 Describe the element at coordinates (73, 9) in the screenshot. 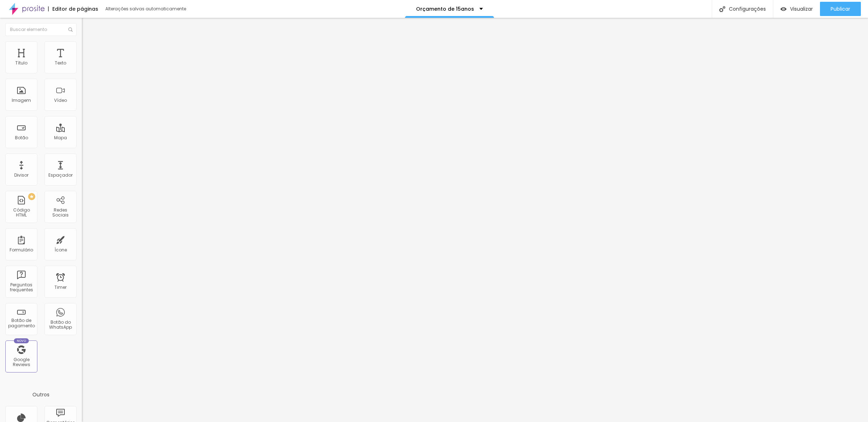

I see `div: Editor de páginas` at that location.